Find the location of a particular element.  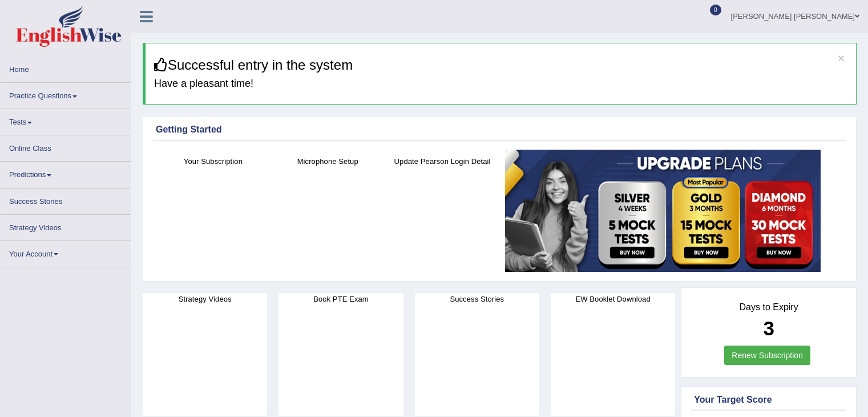

h4: Your Subscription is located at coordinates (213, 161).